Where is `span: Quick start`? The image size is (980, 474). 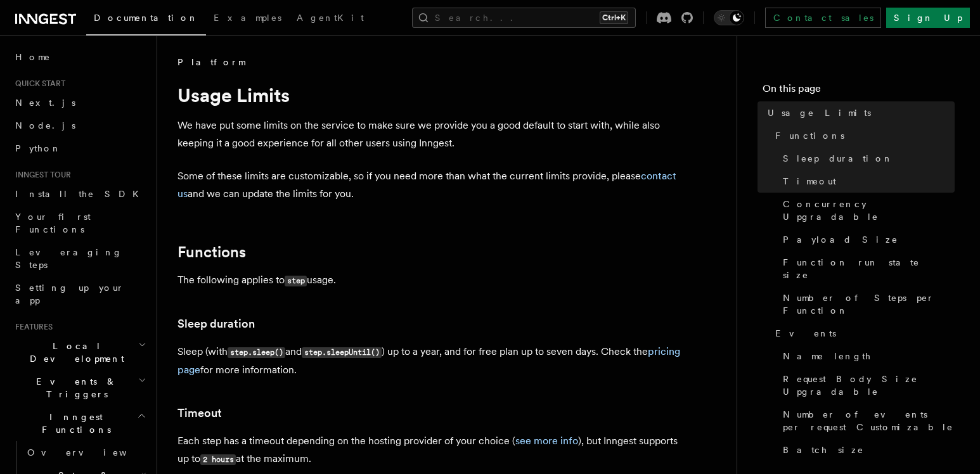
span: Quick start is located at coordinates (38, 84).